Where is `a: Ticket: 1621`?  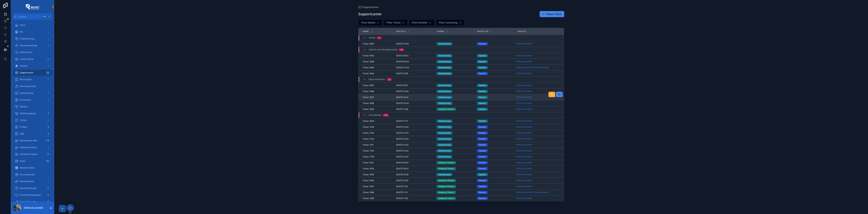 a: Ticket: 1621 is located at coordinates (377, 163).